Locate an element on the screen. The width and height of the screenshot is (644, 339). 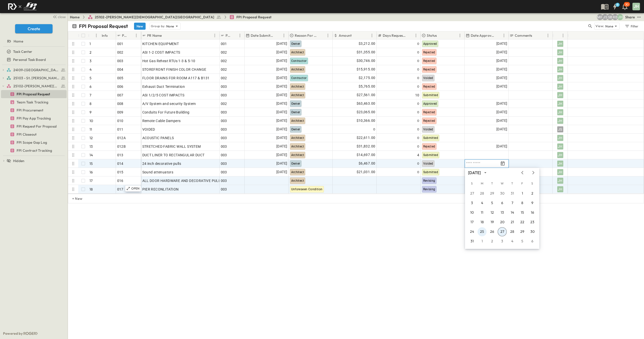
span: $31,355.00 is located at coordinates (366, 52).